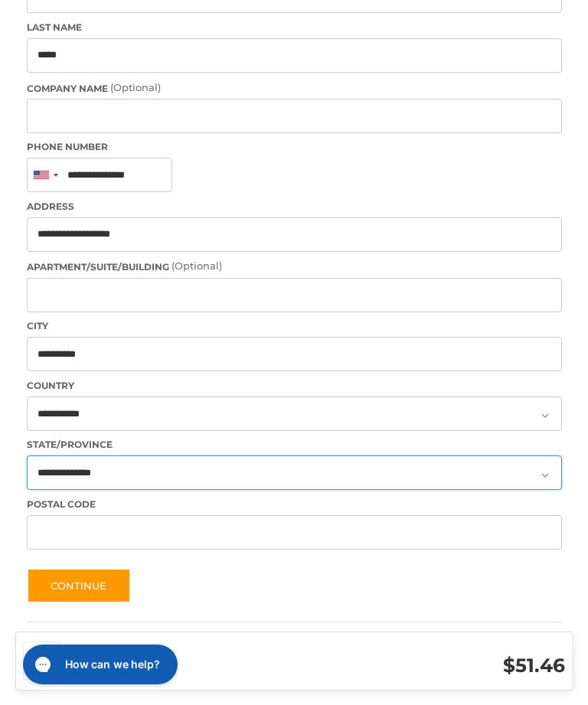  What do you see at coordinates (294, 326) in the screenshot?
I see `label: City` at bounding box center [294, 326].